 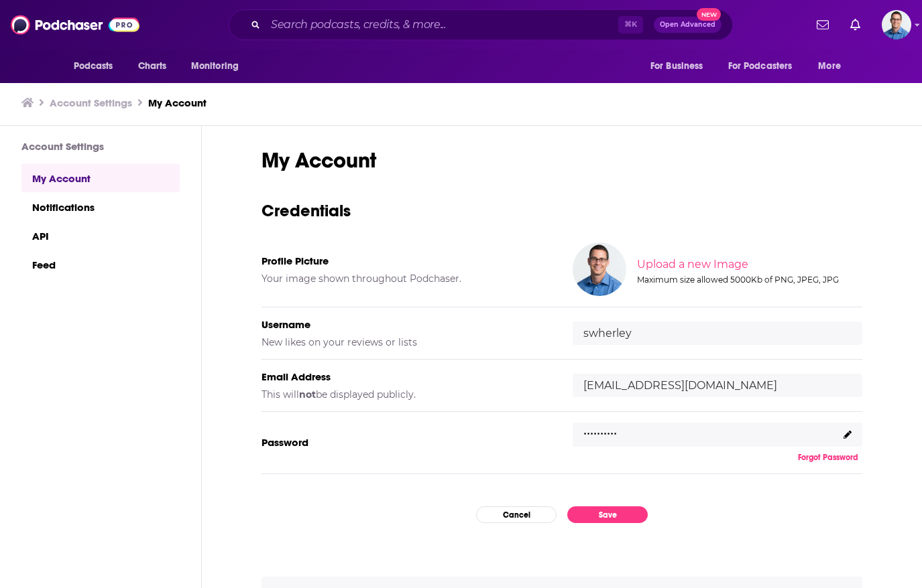 I want to click on button: Save, so click(x=607, y=515).